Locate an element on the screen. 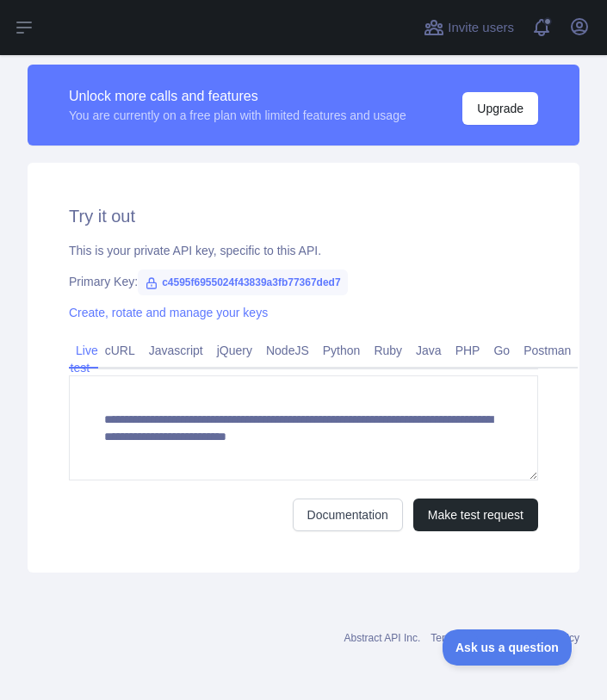 Image resolution: width=607 pixels, height=700 pixels. a: Javascript is located at coordinates (175, 350).